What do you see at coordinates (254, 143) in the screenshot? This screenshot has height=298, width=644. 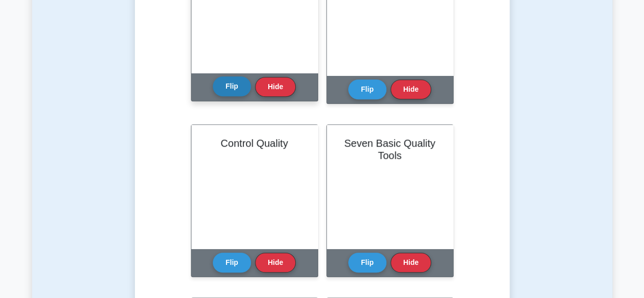 I see `h2: Control Quality` at bounding box center [254, 143].